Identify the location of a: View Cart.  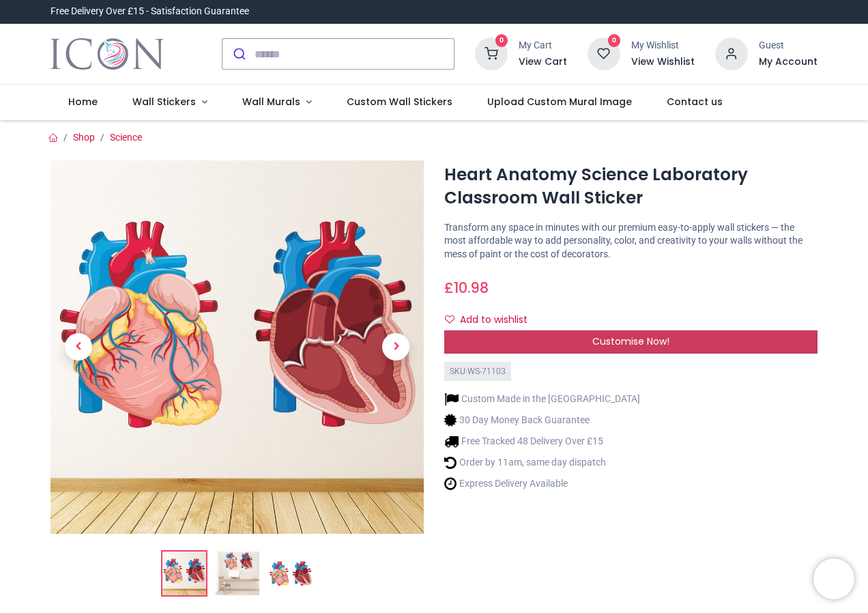
(542, 62).